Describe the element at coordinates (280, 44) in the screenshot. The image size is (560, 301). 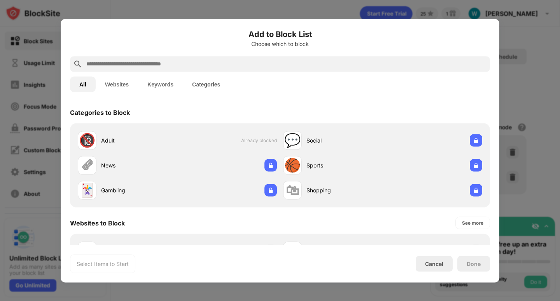
I see `div: Choose which to block` at that location.